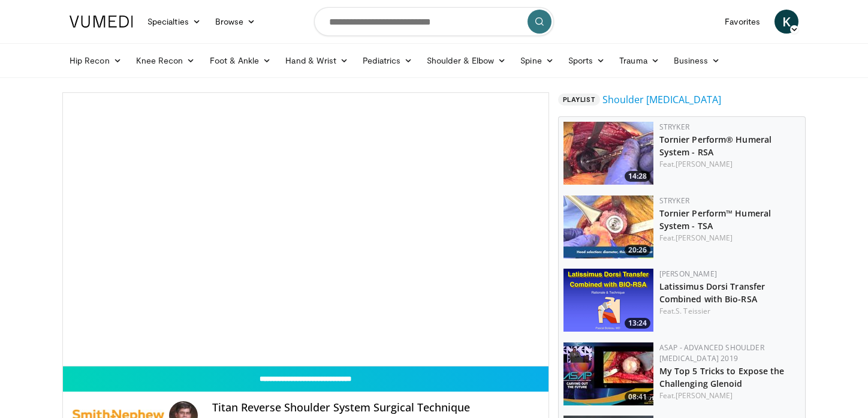  I want to click on a: Sports, so click(587, 60).